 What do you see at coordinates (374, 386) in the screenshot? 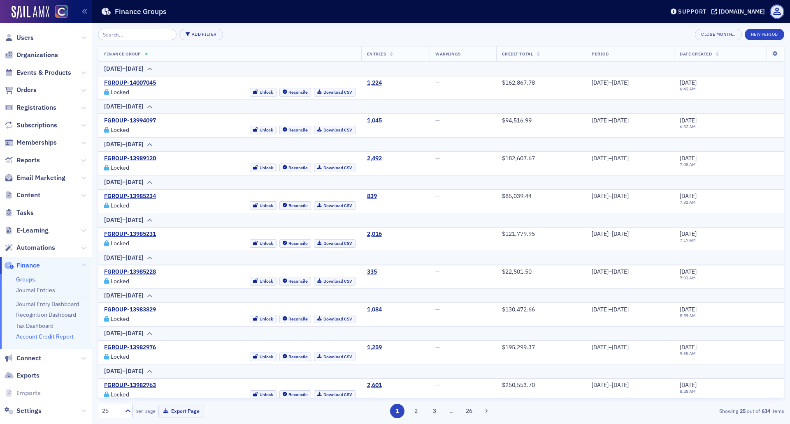
I see `div: 2,601` at bounding box center [374, 386].